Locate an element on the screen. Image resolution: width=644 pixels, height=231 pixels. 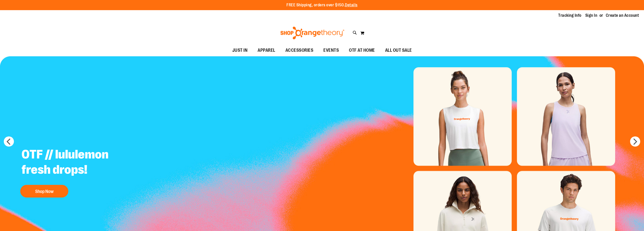
a: EVENTS is located at coordinates (331, 50).